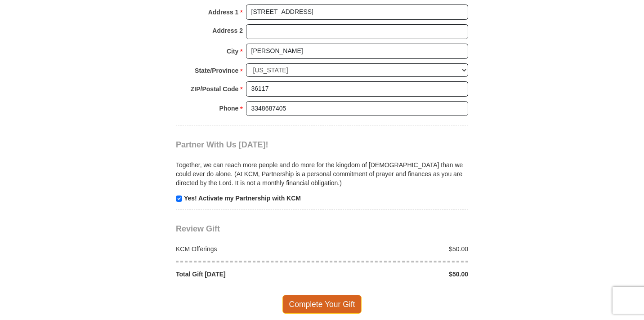 The image size is (644, 320). What do you see at coordinates (214, 89) in the screenshot?
I see `strong: ZIP/Postal Code` at bounding box center [214, 89].